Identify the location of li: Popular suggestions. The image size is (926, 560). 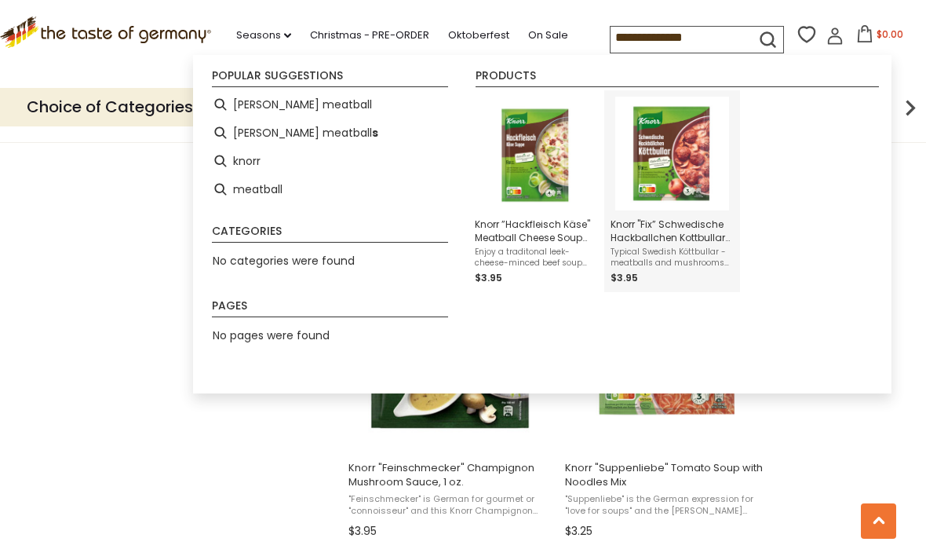
(329, 78).